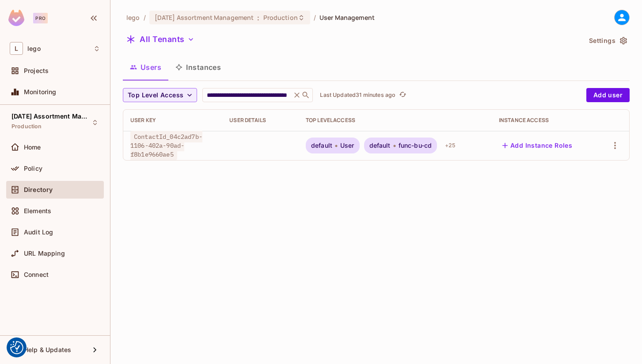 The width and height of the screenshot is (642, 364). I want to click on button: Settings, so click(608, 41).